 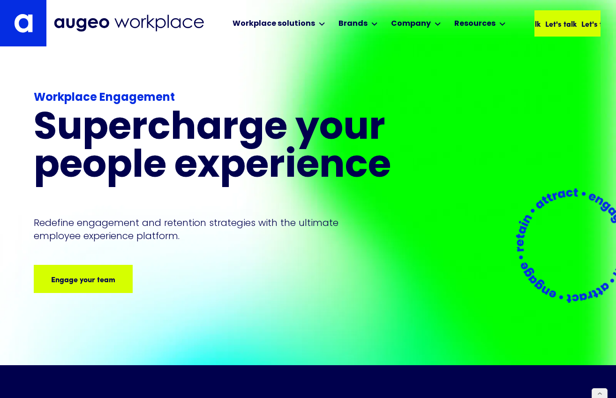 What do you see at coordinates (236, 148) in the screenshot?
I see `h1: Supercharge your people experience` at bounding box center [236, 148].